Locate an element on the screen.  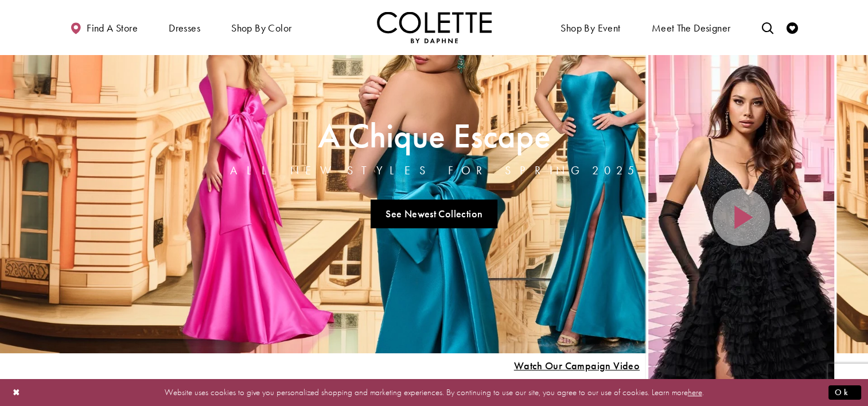
a: Check Wishlist is located at coordinates (792, 27).